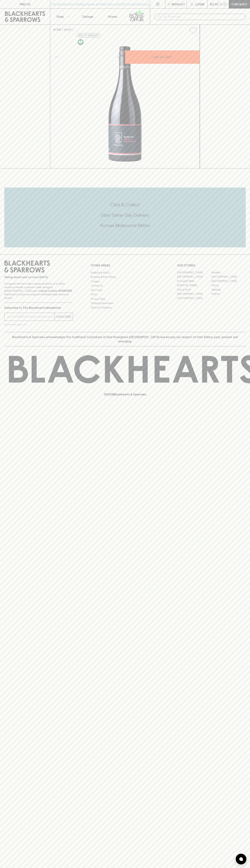 The width and height of the screenshot is (250, 868). I want to click on p: Wishlist, so click(178, 4).